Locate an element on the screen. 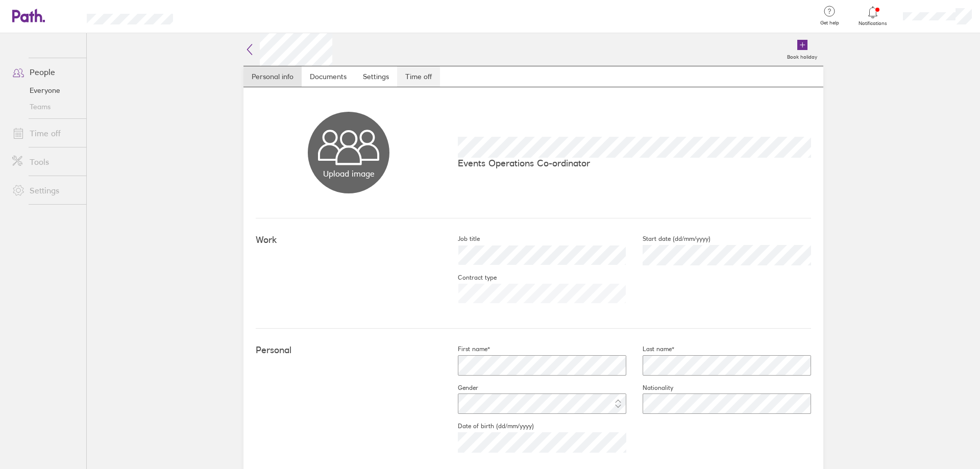 This screenshot has width=980, height=469. a: Documents is located at coordinates (328, 76).